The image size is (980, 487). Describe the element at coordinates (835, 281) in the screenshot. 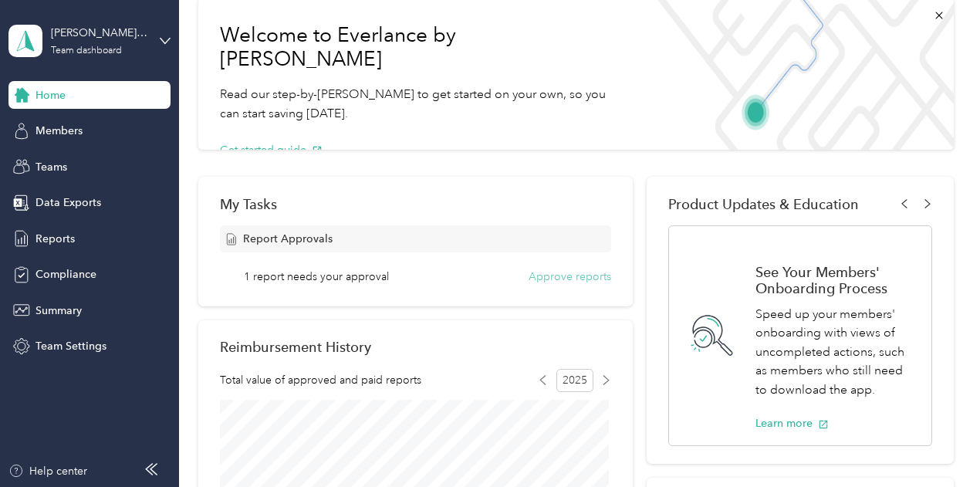

I see `h1: See Your Members' Onboarding Process` at that location.